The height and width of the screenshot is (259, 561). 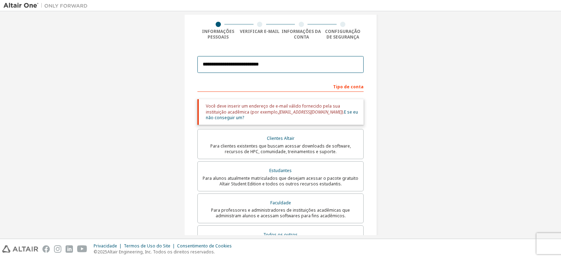 What do you see at coordinates (46, 249) in the screenshot?
I see `img: facebook.svg` at bounding box center [46, 249].